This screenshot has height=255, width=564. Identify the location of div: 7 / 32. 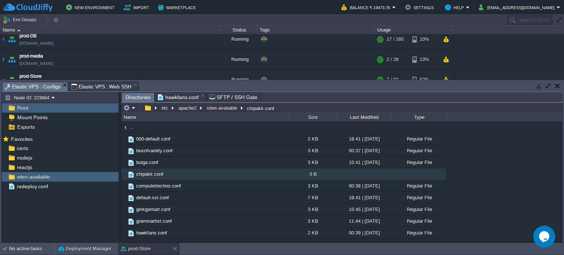
(392, 80).